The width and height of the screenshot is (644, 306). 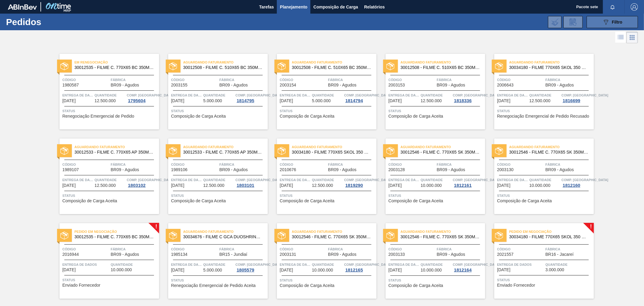 What do you see at coordinates (321, 101) in the screenshot?
I see `font: 5.000.000` at bounding box center [321, 101].